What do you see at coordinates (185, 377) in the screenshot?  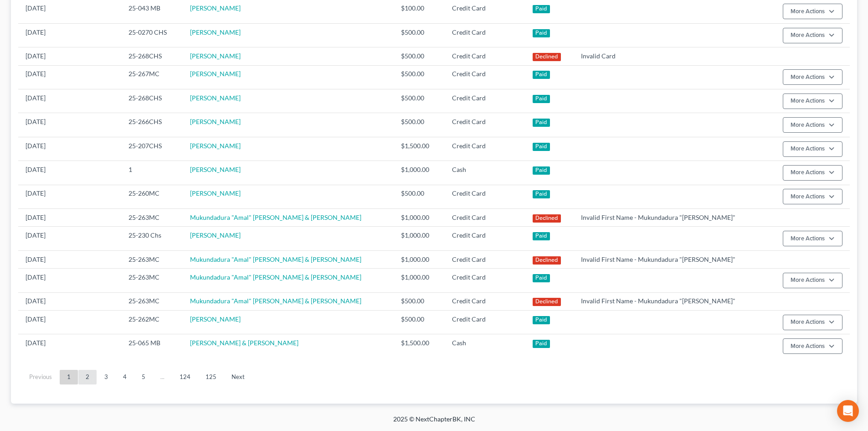 I see `a: 124` at bounding box center [185, 377].